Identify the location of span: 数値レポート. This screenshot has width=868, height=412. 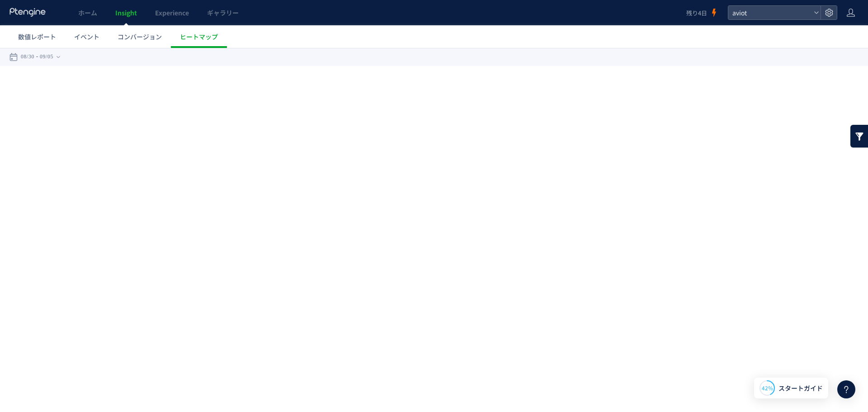
(37, 36).